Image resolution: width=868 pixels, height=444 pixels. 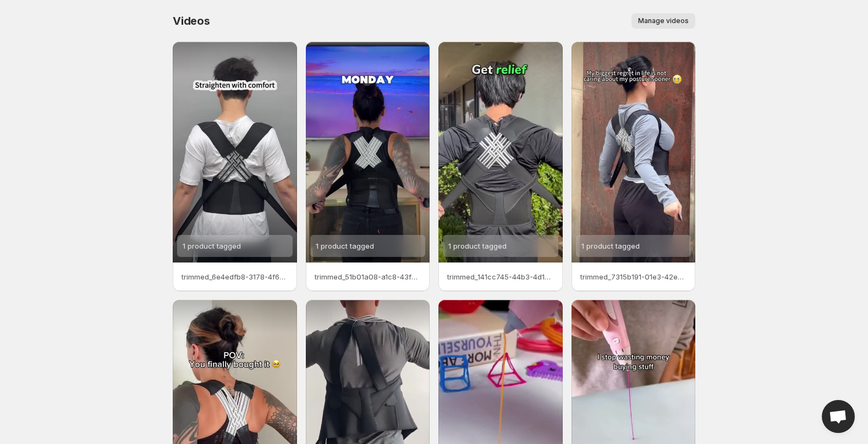 I want to click on span: Videos, so click(x=192, y=21).